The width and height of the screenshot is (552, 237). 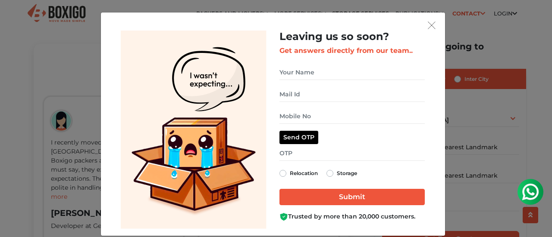 I want to click on img: Lead Welcome Image, so click(x=193, y=130).